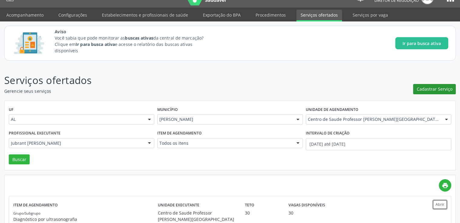  Describe the element at coordinates (319, 15) in the screenshot. I see `a: Serviços ofertados` at that location.